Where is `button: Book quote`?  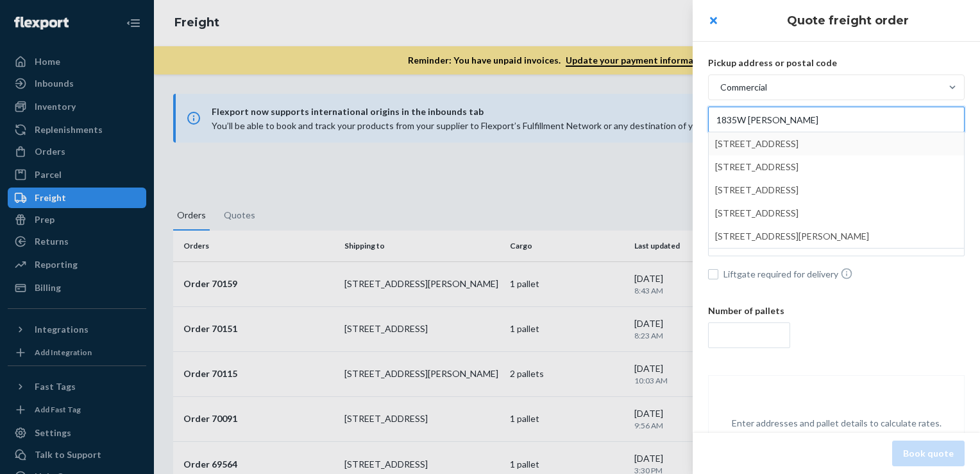 button: Book quote is located at coordinates (928, 453).